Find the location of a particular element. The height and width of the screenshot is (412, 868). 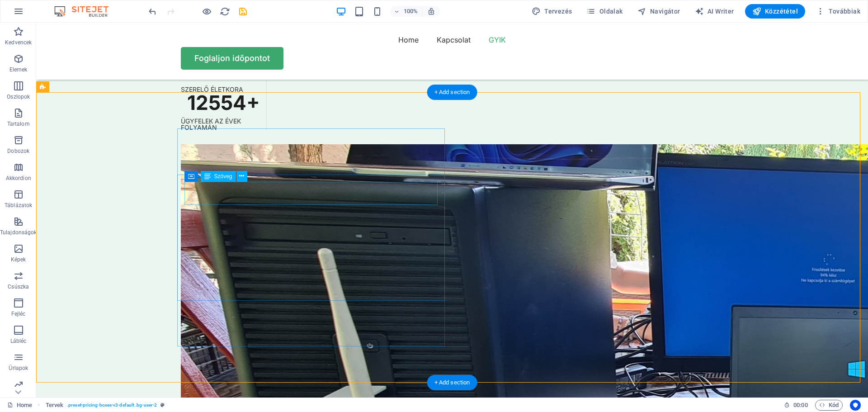

p: Lábléc is located at coordinates (19, 341).